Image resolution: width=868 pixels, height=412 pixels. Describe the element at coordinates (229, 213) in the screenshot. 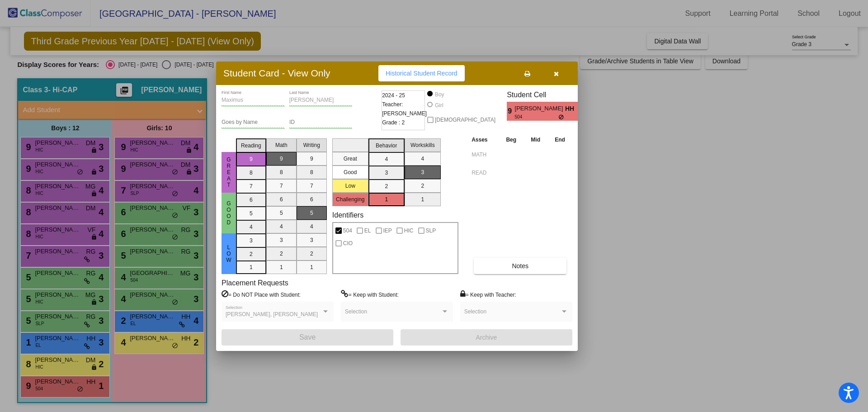

I see `span: Good` at that location.